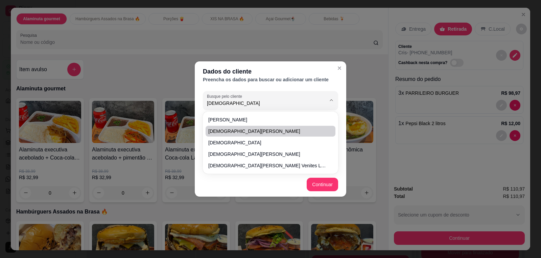  I want to click on button: Close, so click(339, 68).